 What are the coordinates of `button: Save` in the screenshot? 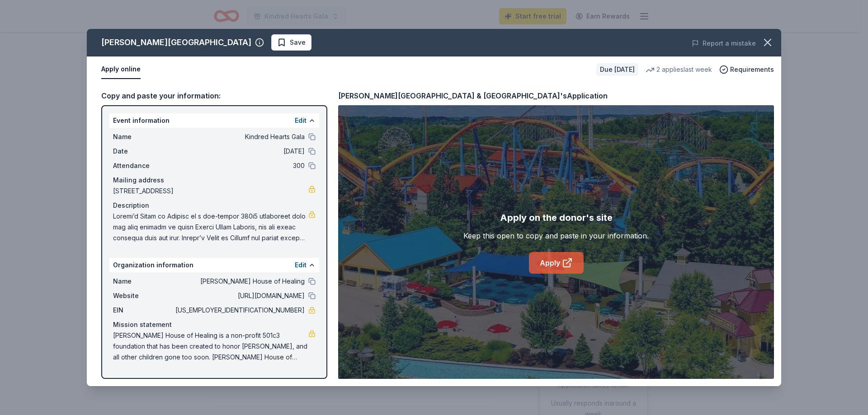 It's located at (291, 42).